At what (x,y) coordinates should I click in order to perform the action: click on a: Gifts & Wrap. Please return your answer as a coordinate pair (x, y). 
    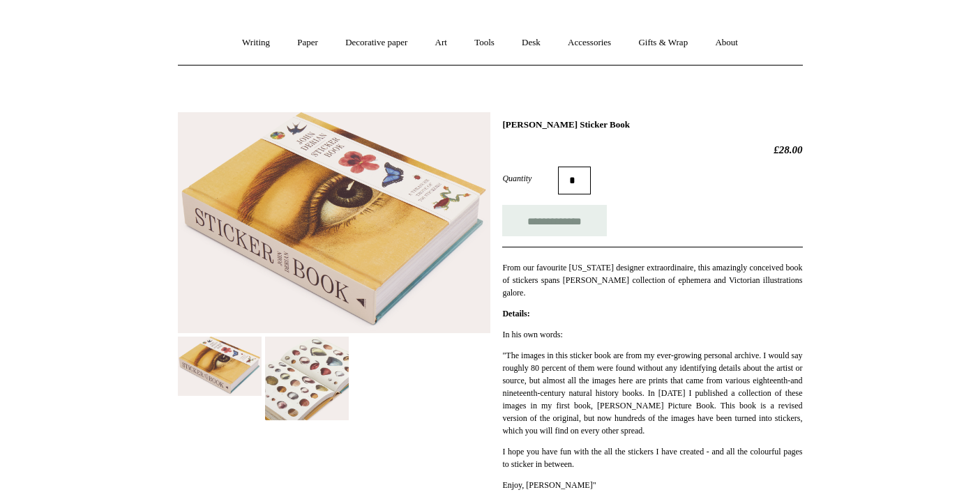
    Looking at the image, I should click on (663, 42).